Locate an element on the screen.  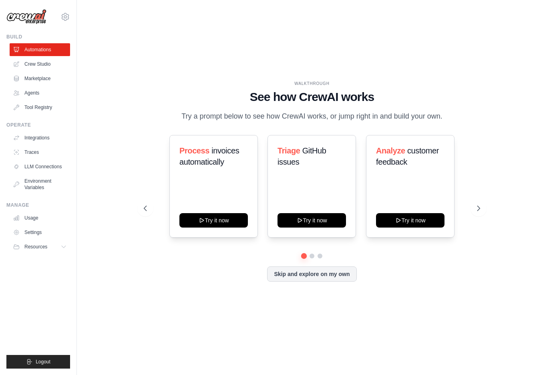
span: GitHub issues is located at coordinates (302, 156).